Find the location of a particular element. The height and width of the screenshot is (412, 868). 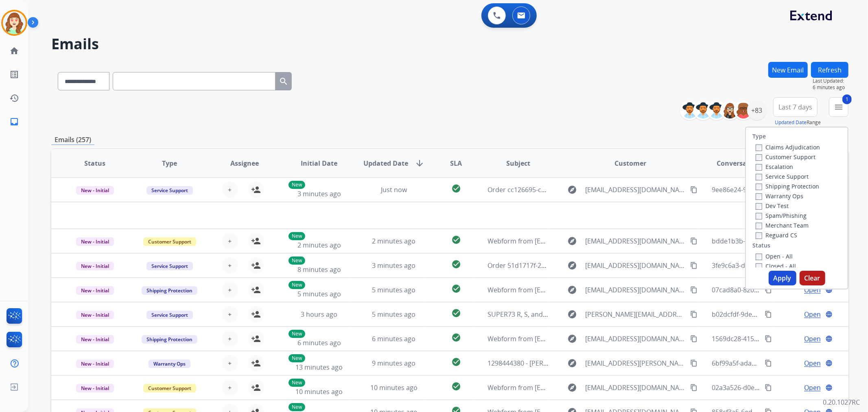

span: b02dcfdf-9dea-48c2-b287-4dc085cd9f5f is located at coordinates (772, 314).